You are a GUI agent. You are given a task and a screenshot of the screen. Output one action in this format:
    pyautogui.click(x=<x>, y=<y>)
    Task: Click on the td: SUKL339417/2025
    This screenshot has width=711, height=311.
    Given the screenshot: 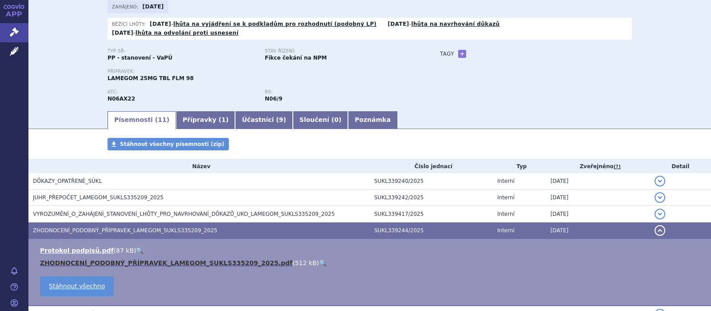 What is the action you would take?
    pyautogui.click(x=431, y=214)
    